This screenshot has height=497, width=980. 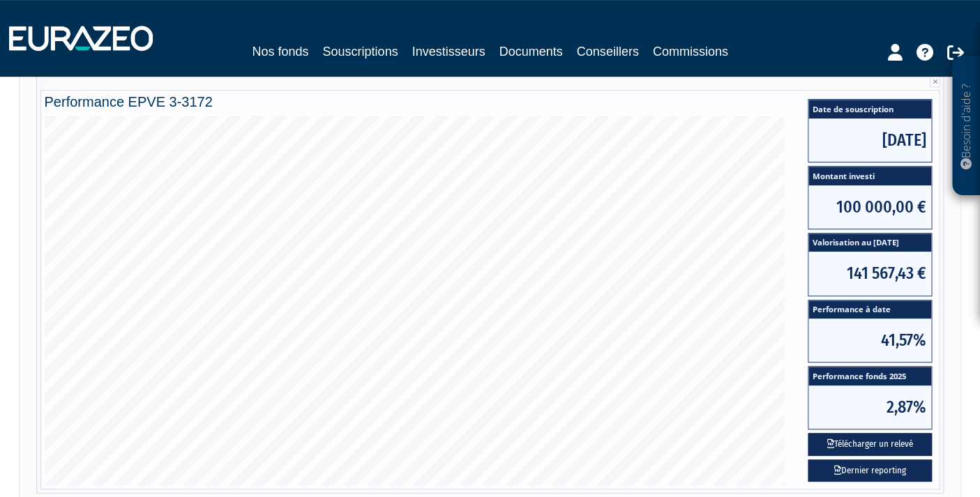 I want to click on h4: Performance EPVE 3-3172, so click(x=490, y=102).